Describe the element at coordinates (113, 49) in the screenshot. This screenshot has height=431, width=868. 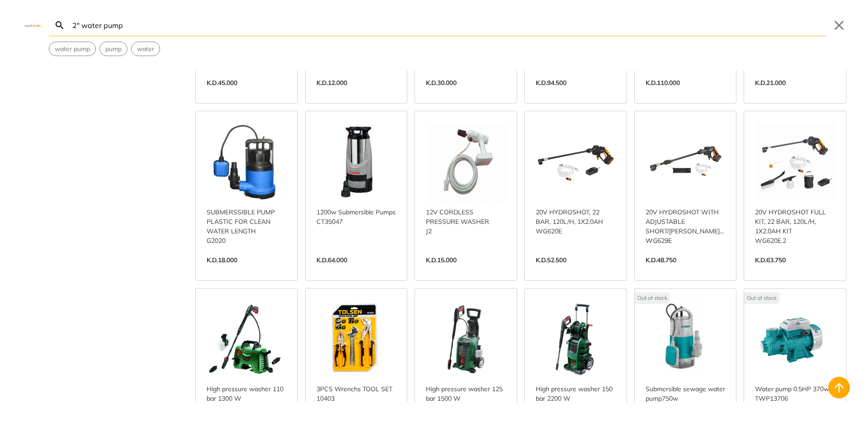
I see `span: pump` at that location.